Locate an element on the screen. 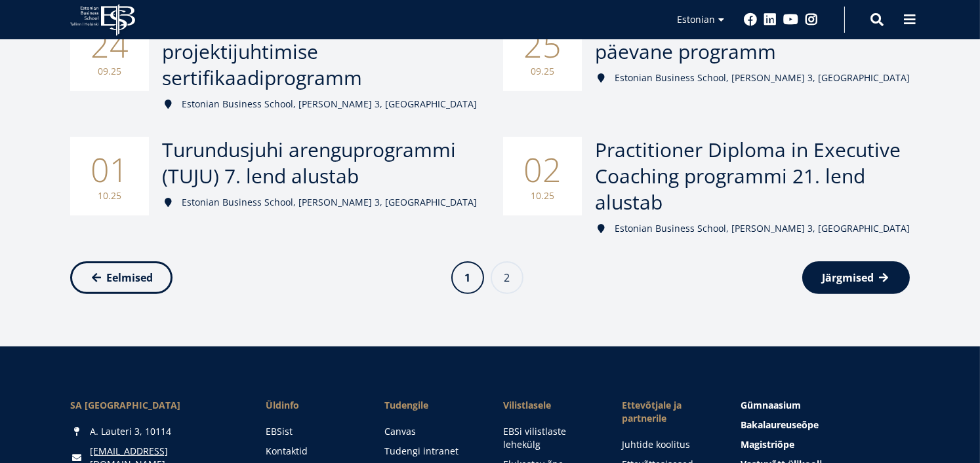 Image resolution: width=980 pixels, height=463 pixels. a: Bakalaureuseõpe is located at coordinates (825, 425).